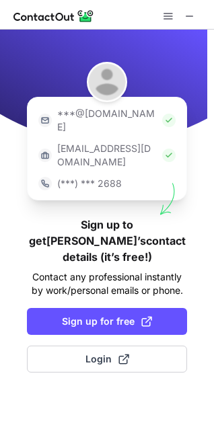 The height and width of the screenshot is (429, 214). I want to click on span: Sign up for free, so click(107, 321).